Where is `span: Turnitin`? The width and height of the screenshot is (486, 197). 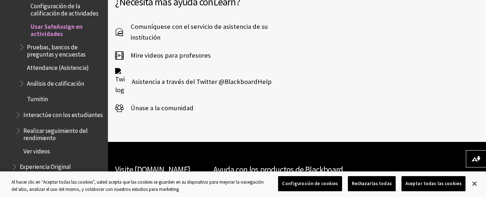
span: Turnitin is located at coordinates (37, 98).